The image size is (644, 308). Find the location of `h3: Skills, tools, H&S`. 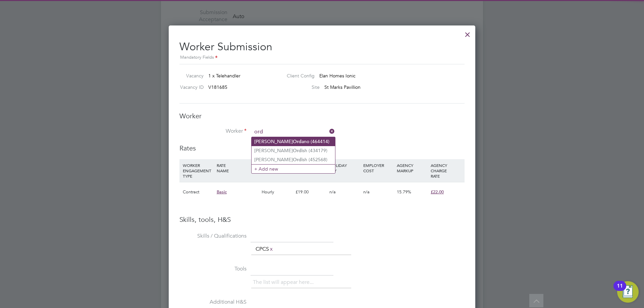

h3: Skills, tools, H&S is located at coordinates (322, 220).